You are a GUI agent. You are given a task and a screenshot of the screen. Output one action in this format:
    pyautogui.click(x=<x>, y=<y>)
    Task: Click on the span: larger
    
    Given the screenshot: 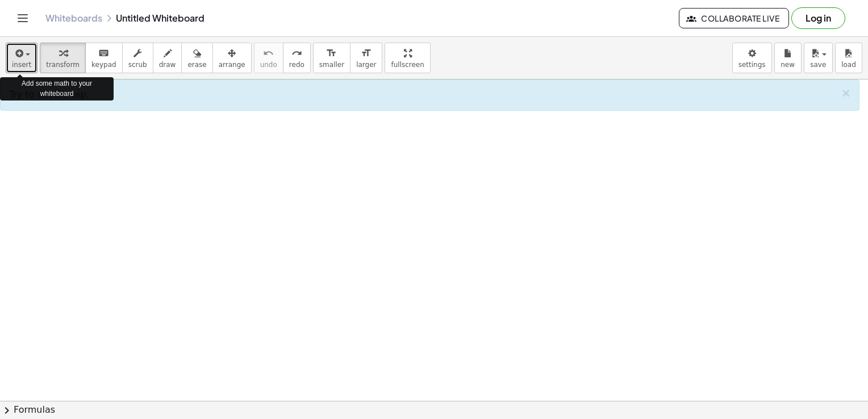 What is the action you would take?
    pyautogui.click(x=366, y=65)
    